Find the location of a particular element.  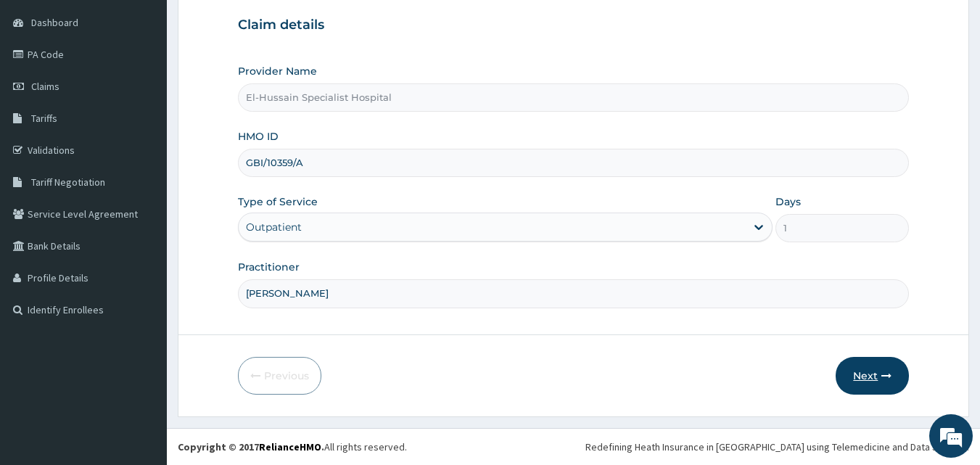

label: HMO ID is located at coordinates (258, 136).